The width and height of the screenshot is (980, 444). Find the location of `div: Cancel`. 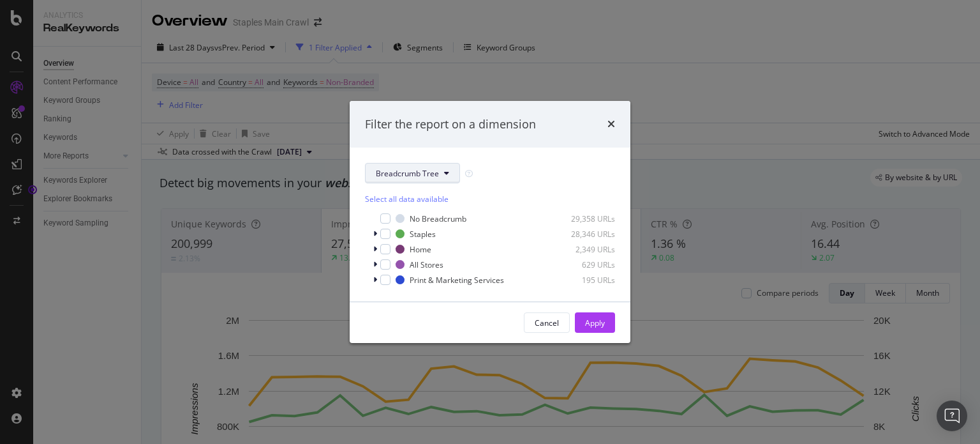

div: Cancel is located at coordinates (547, 323).